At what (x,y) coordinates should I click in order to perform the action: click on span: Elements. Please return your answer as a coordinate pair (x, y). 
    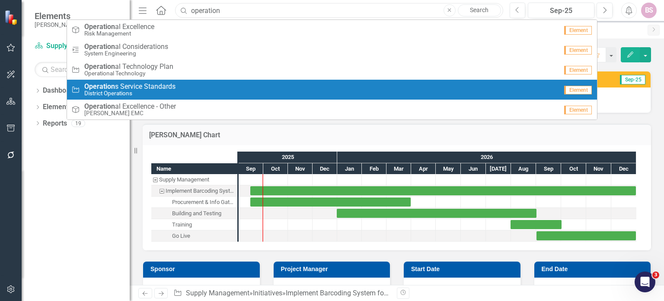
    Looking at the image, I should click on (64, 16).